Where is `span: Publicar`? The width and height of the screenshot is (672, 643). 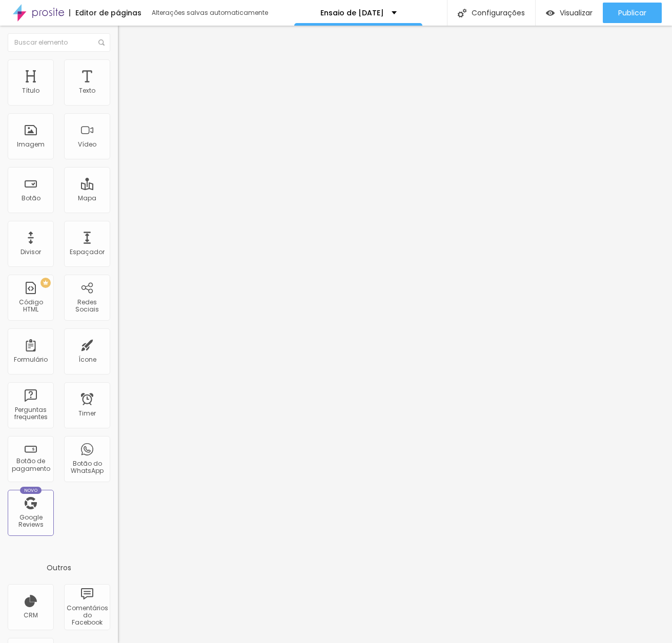 span: Publicar is located at coordinates (632, 13).